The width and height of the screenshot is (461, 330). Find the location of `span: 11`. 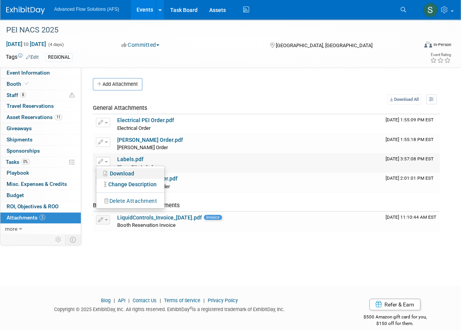

span: 11 is located at coordinates (58, 117).